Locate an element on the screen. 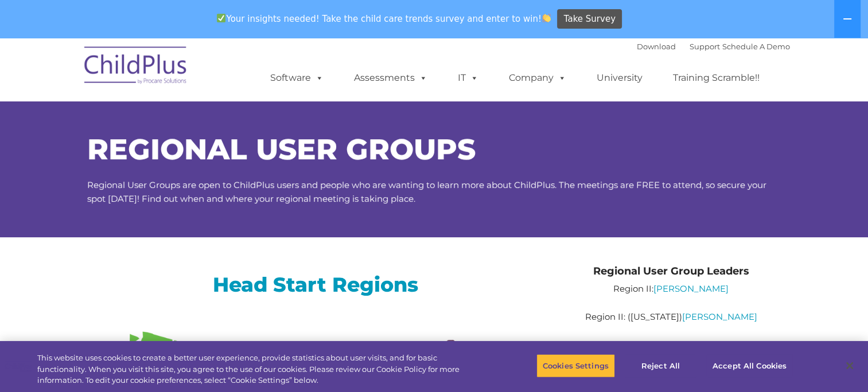  a: Assessments is located at coordinates (391, 78).